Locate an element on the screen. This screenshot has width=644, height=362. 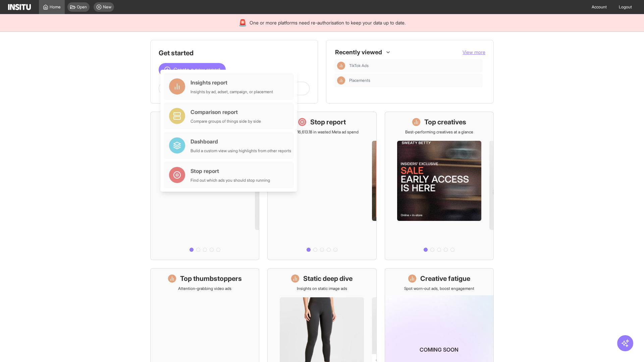
h1: Get started is located at coordinates (234, 53).